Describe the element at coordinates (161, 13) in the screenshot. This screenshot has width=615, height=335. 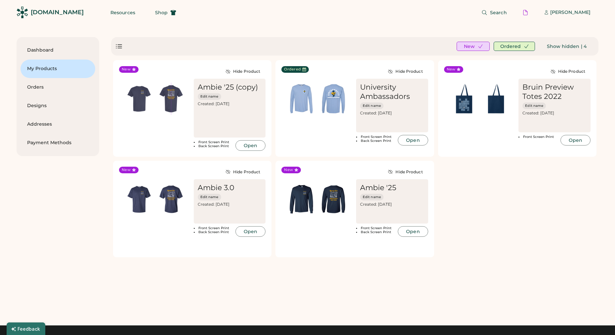
I see `span: Shop` at that location.